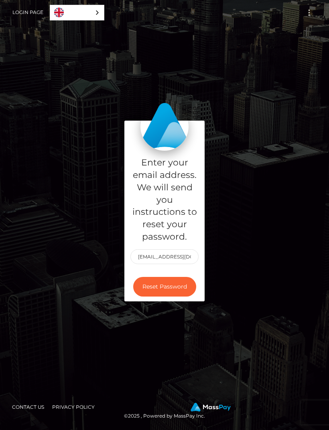 This screenshot has width=329, height=430. What do you see at coordinates (77, 12) in the screenshot?
I see `aside: Language selected: English` at bounding box center [77, 12].